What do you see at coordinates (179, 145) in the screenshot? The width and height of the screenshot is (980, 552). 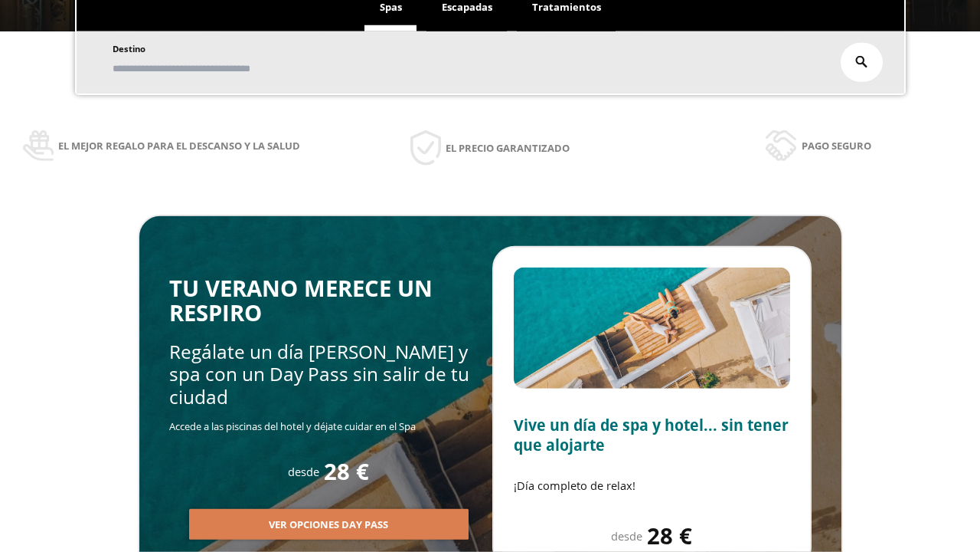 I see `span: El mejor regalo para el descanso y la salud` at bounding box center [179, 145].